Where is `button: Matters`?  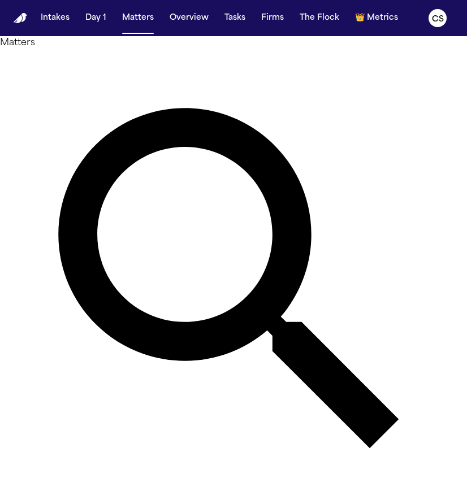 button: Matters is located at coordinates (138, 18).